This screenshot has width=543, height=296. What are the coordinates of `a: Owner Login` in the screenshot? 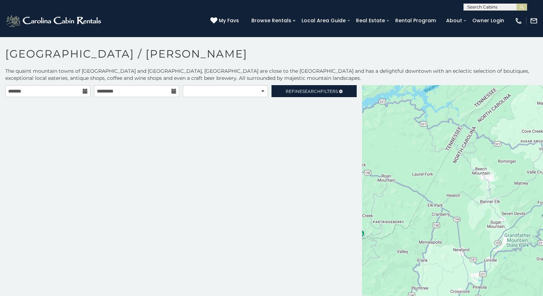 It's located at (488, 21).